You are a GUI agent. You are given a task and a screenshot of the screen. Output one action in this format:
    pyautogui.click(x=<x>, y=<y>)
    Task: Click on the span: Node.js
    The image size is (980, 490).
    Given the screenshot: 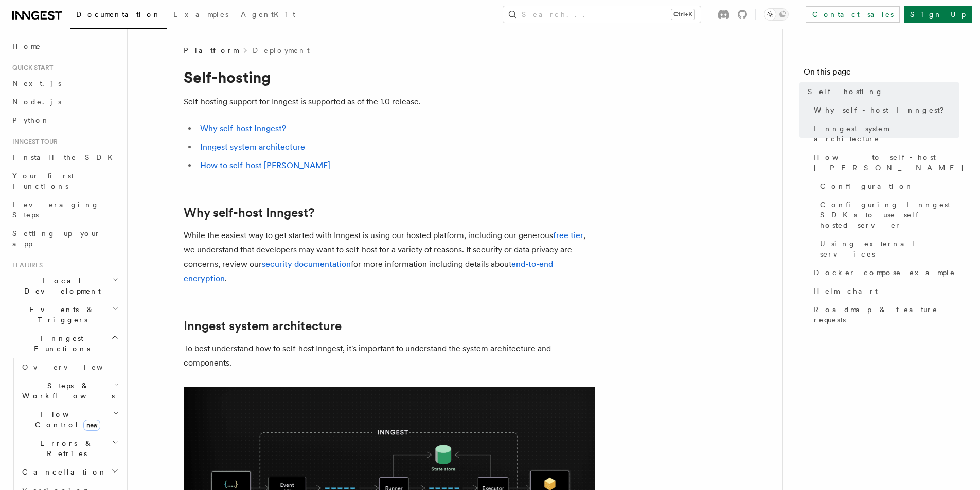 What is the action you would take?
    pyautogui.click(x=37, y=101)
    